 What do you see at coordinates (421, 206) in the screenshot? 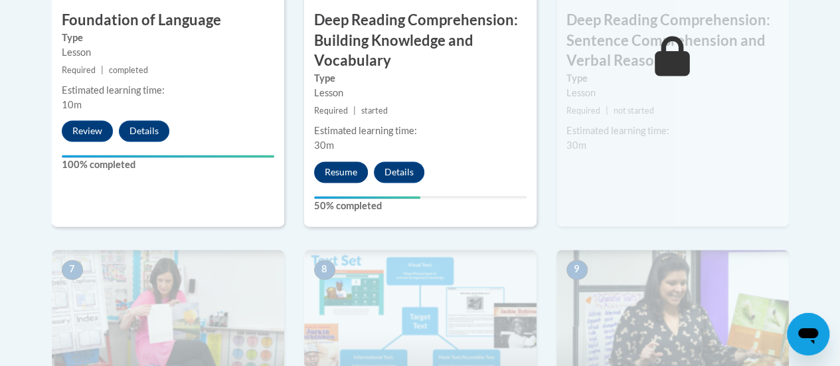
I see `label: 50% completed` at bounding box center [421, 206].